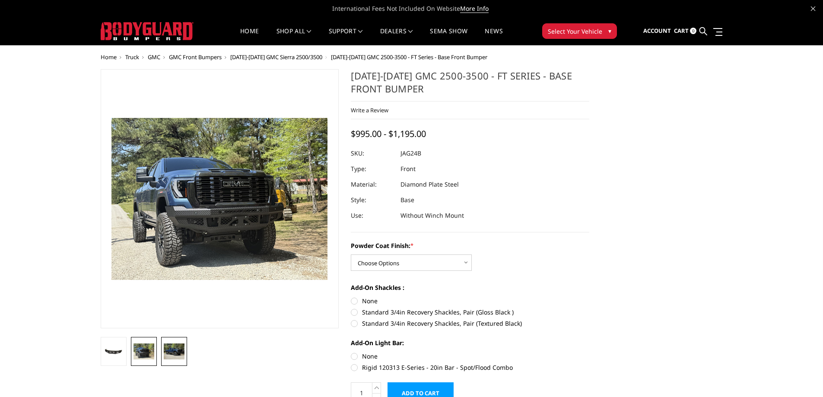 The height and width of the screenshot is (397, 823). What do you see at coordinates (108, 57) in the screenshot?
I see `span: Home` at bounding box center [108, 57].